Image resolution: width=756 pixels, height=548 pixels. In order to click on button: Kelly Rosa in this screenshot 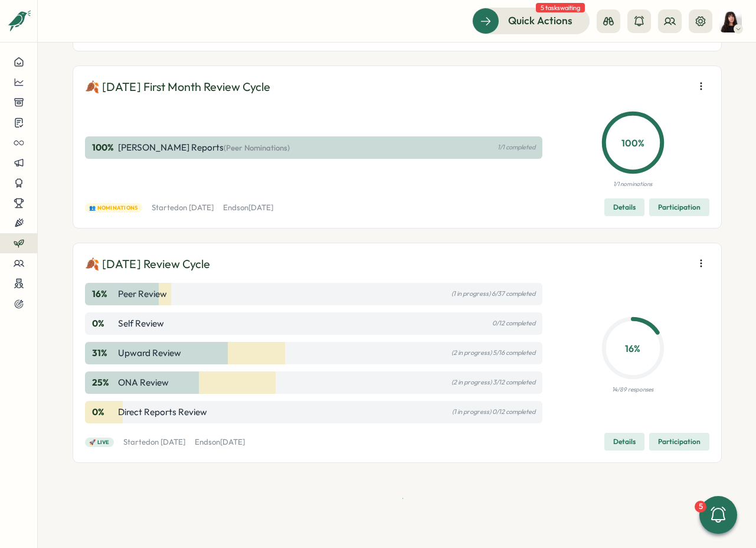, I will do `click(730, 21)`.